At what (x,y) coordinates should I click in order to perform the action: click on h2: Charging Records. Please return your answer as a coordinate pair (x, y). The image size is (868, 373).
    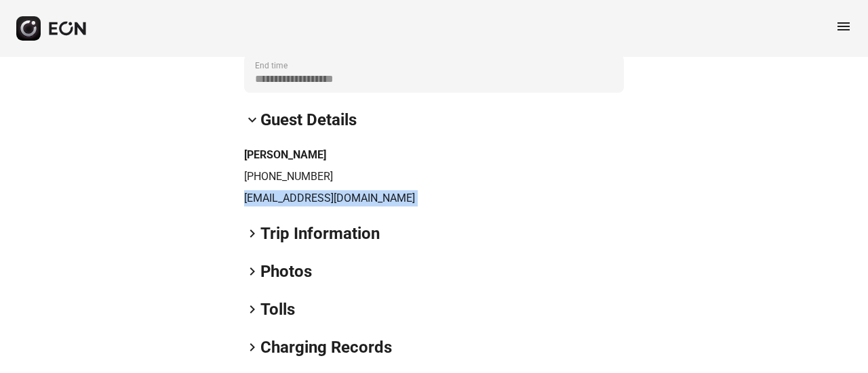
    Looking at the image, I should click on (327, 347).